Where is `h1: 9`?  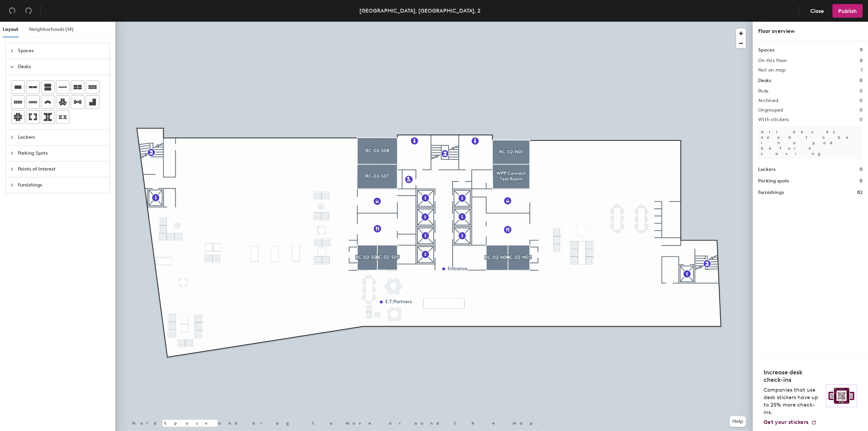
h1: 9 is located at coordinates (861, 50).